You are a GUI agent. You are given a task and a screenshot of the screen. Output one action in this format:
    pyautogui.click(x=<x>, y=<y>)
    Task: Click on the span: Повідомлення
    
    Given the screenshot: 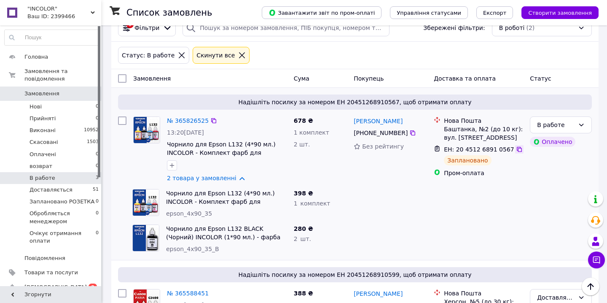 What is the action you would take?
    pyautogui.click(x=45, y=258)
    